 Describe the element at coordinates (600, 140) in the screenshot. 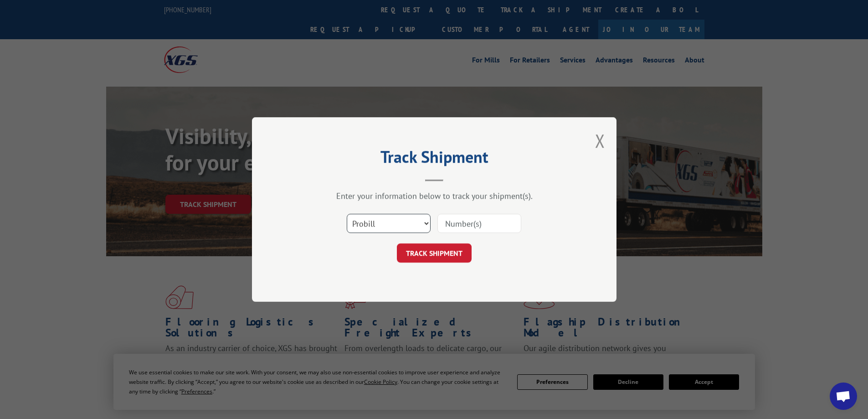

I see `button: Close modal` at that location.